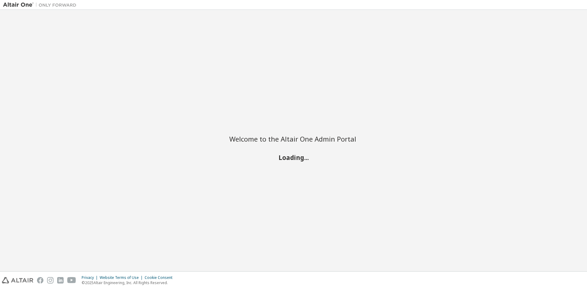 This screenshot has height=289, width=587. Describe the element at coordinates (60, 280) in the screenshot. I see `img: linkedin.svg` at that location.